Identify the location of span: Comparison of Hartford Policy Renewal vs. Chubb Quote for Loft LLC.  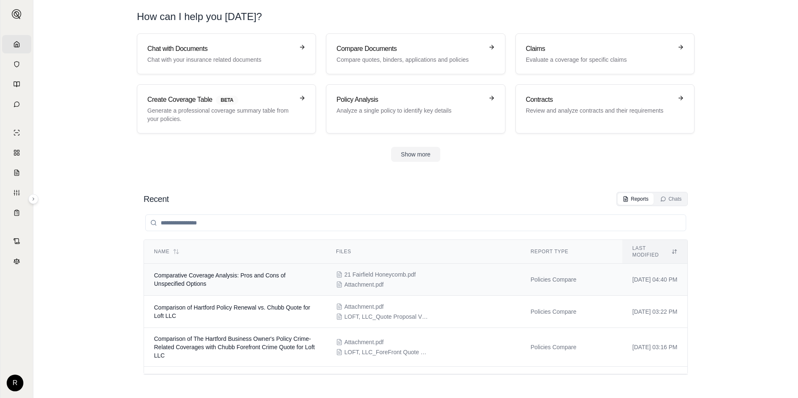
(232, 312).